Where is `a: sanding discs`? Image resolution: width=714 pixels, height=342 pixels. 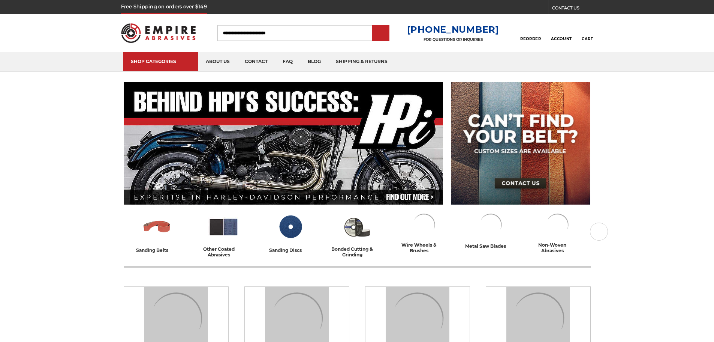
a: sanding discs is located at coordinates (291, 232).